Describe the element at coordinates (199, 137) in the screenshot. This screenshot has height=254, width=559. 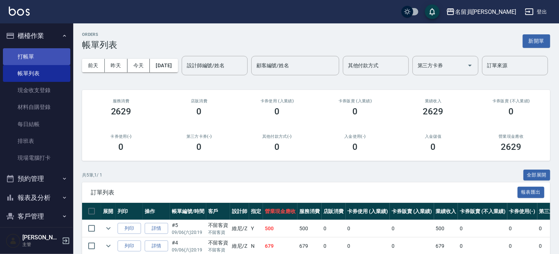
I see `h2: 第三方卡券(-)` at that location.